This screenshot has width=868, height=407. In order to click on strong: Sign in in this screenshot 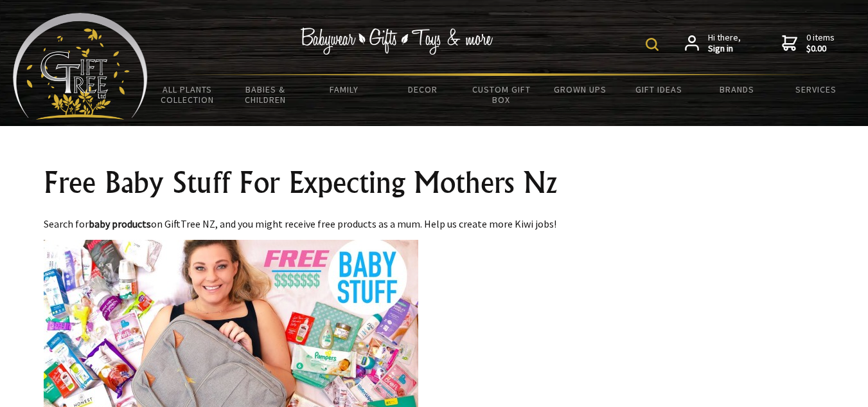, I will do `click(723, 48)`.